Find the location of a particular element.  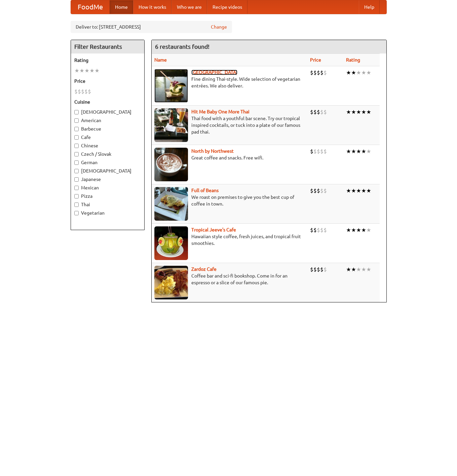

a: North by Northwest is located at coordinates (213, 151).